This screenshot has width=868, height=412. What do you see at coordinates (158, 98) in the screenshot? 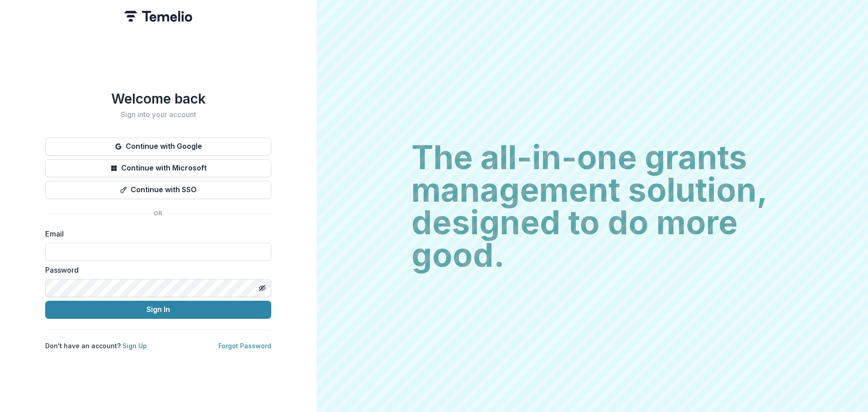
I see `h1: Welcome back` at bounding box center [158, 98].